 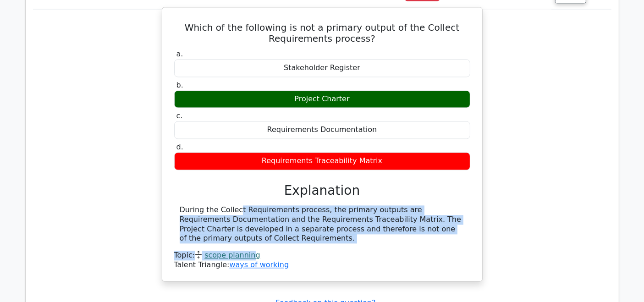 I want to click on span: a., so click(x=180, y=53).